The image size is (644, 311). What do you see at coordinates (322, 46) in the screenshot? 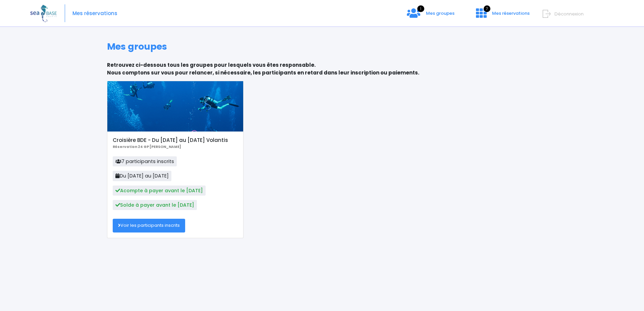
I see `h1: Mes groupes` at bounding box center [322, 46].